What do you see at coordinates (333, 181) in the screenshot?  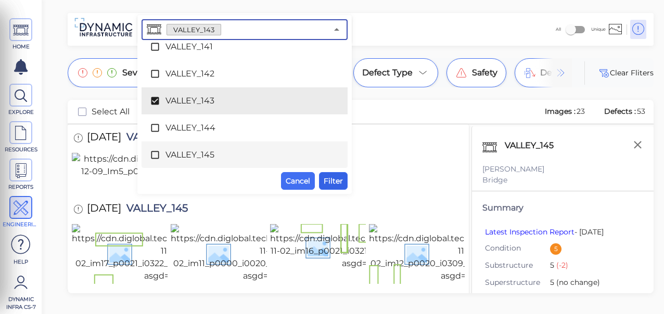 I see `span: Filter` at bounding box center [333, 181].